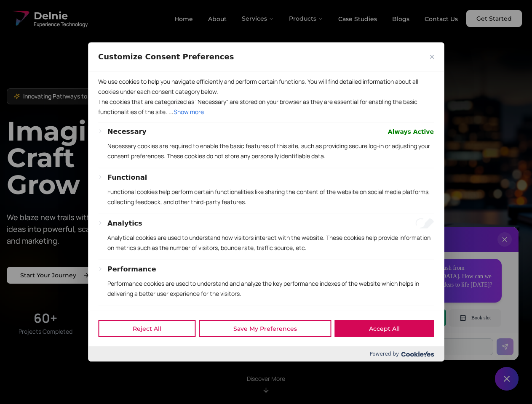 This screenshot has height=404, width=532. I want to click on input: Enable Analytics, so click(424, 224).